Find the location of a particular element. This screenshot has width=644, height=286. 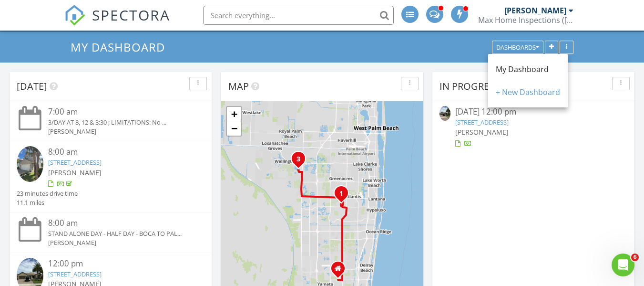

img: 9366580%2Fcover_photos%2FomwWr7vlwhyEsPvuRt9L%2Fsmall.jpg is located at coordinates (445, 113).